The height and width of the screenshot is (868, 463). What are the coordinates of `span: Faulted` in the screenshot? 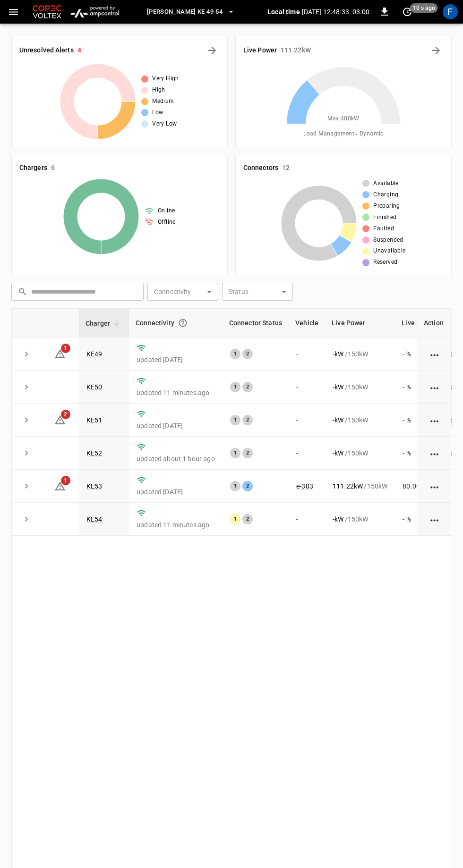 It's located at (383, 229).